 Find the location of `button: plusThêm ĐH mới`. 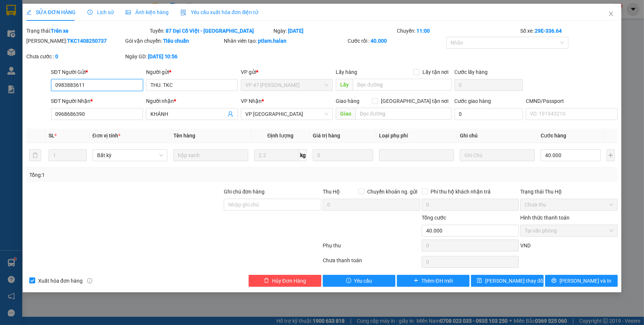

button: plusThêm ĐH mới is located at coordinates (433, 280).